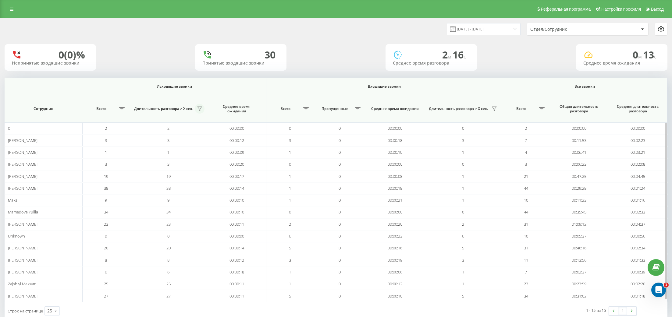 The height and width of the screenshot is (317, 672). Describe the element at coordinates (579, 272) in the screenshot. I see `td: 00:02:37` at that location.